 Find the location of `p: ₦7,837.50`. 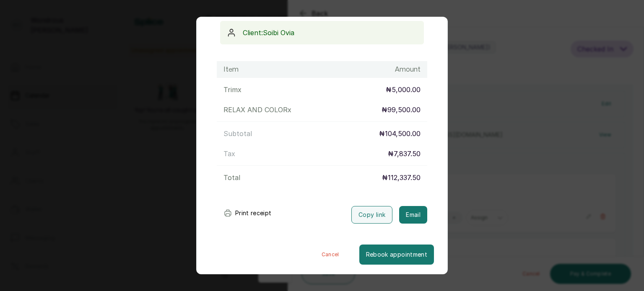

p: ₦7,837.50 is located at coordinates (404, 154).